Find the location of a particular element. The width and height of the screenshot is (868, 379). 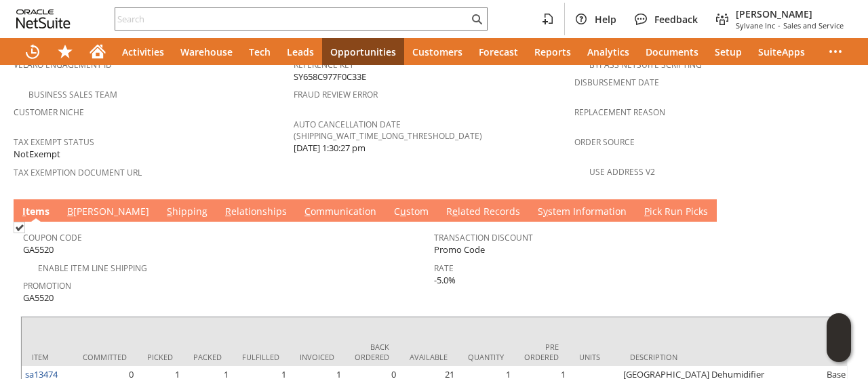

svg: Home is located at coordinates (98, 51).